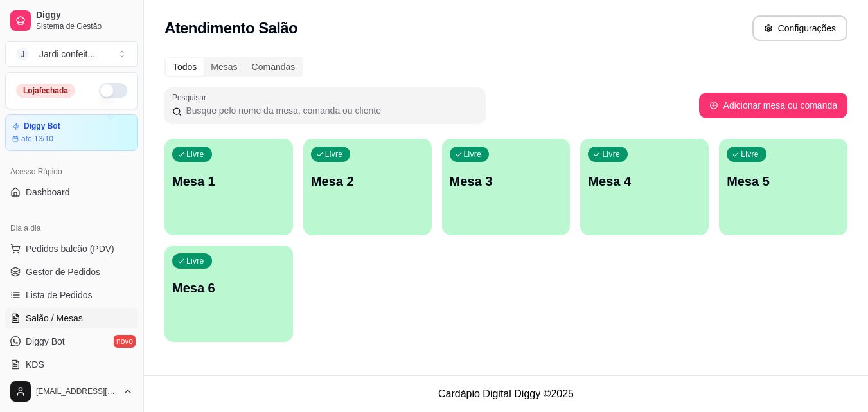  Describe the element at coordinates (192, 97) in the screenshot. I see `label: Pesquisar` at that location.